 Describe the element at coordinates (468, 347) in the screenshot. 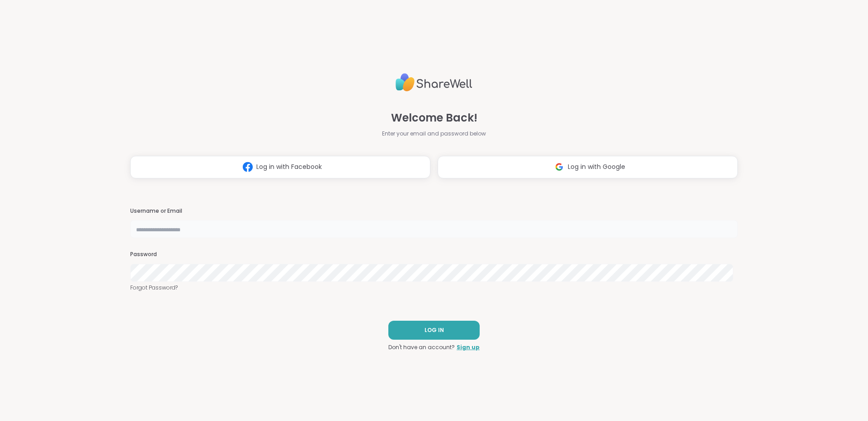

I see `a: Sign up` at that location.